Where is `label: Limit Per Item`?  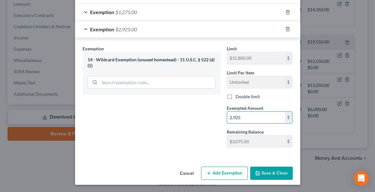 label: Limit Per Item is located at coordinates (241, 73).